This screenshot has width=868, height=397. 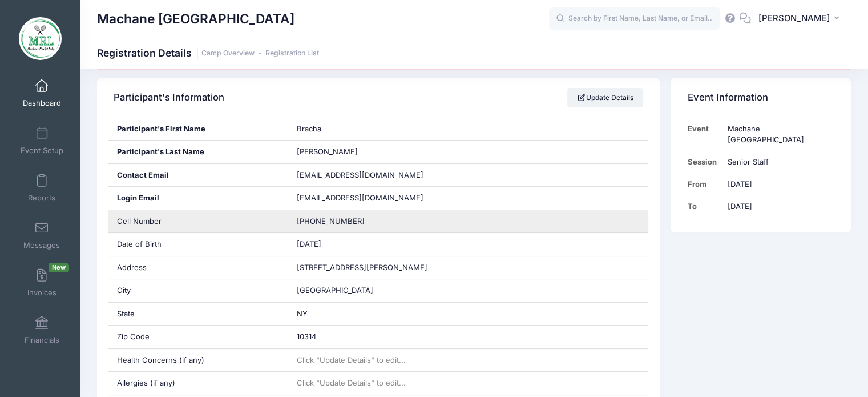 What do you see at coordinates (59, 267) in the screenshot?
I see `span: New` at bounding box center [59, 267].